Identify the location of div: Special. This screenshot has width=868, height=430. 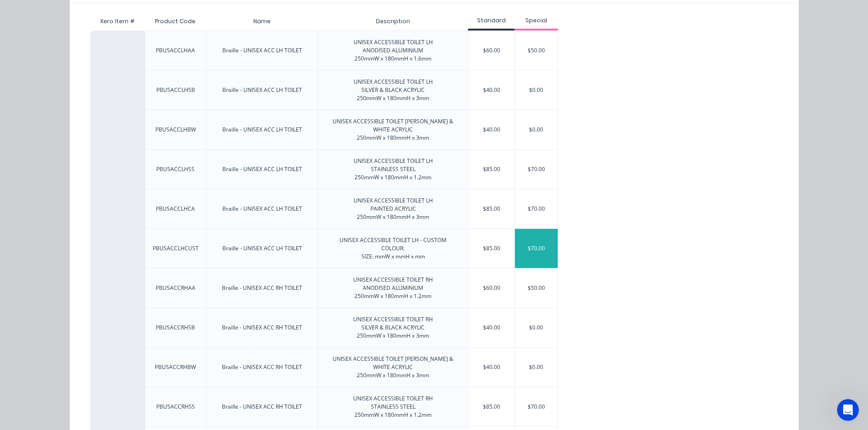
(536, 21).